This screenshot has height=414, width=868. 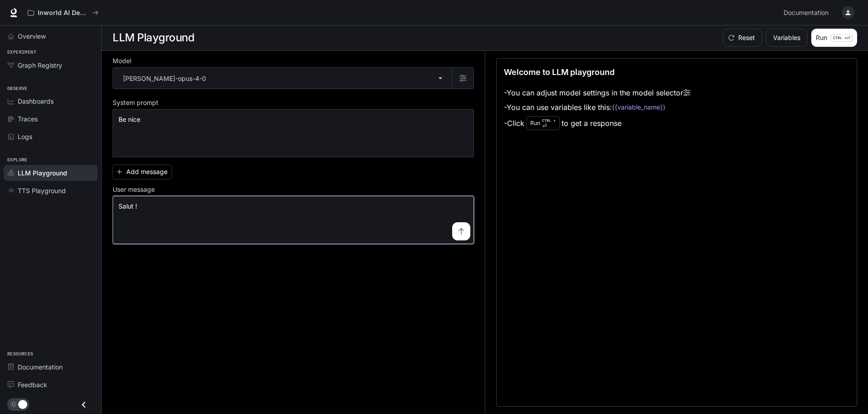 What do you see at coordinates (597, 107) in the screenshot?
I see `li: - You can use variables like this:` at bounding box center [597, 107].